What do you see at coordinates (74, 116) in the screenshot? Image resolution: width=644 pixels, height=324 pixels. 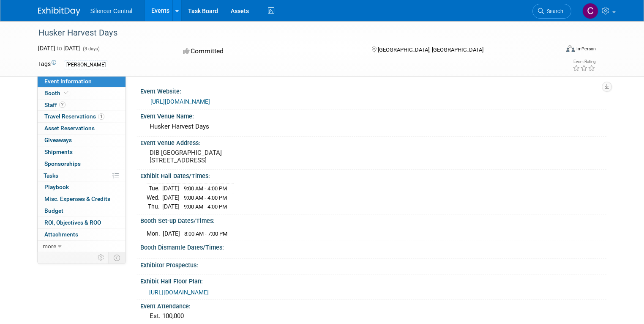 I see `span: Travel Reservations` at bounding box center [74, 116].